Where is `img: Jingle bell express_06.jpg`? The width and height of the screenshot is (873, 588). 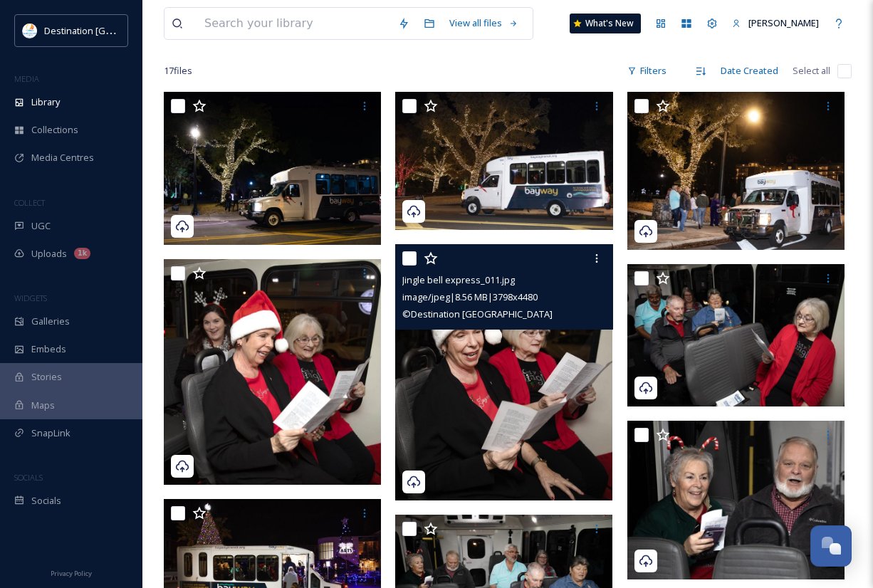 img: Jingle bell express_06.jpg is located at coordinates (736, 500).